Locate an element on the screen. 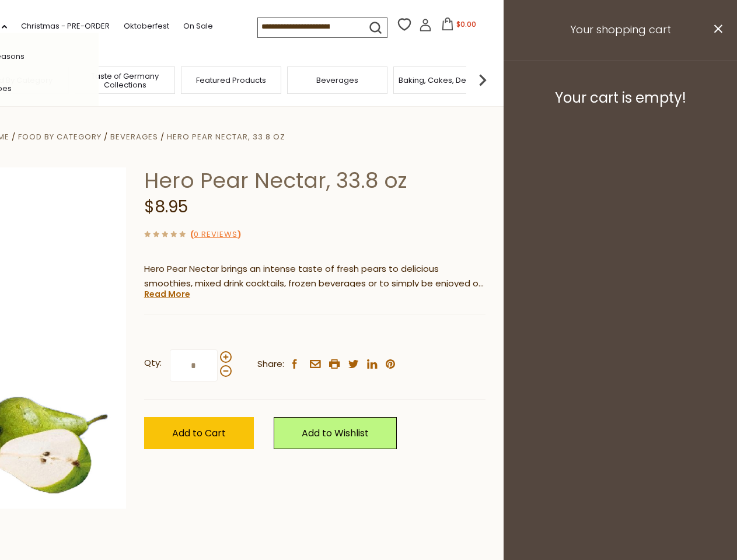 The image size is (737, 560). p: Hero Pear Nectar brings an intense taste of fresh pears to delicious smoothies, mixed drink cockt... is located at coordinates (314, 276).